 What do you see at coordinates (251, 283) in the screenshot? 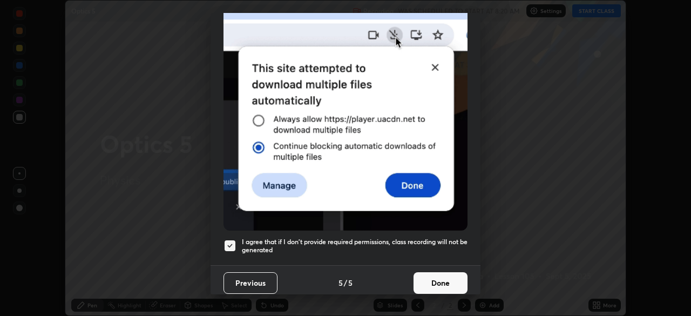
I see `button: Previous` at bounding box center [251, 283].